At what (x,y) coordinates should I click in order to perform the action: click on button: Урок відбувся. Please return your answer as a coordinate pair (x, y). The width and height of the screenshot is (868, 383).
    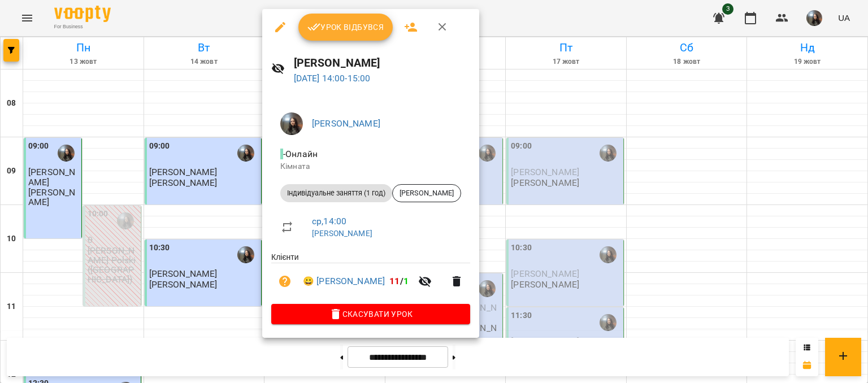
    Looking at the image, I should click on (346, 27).